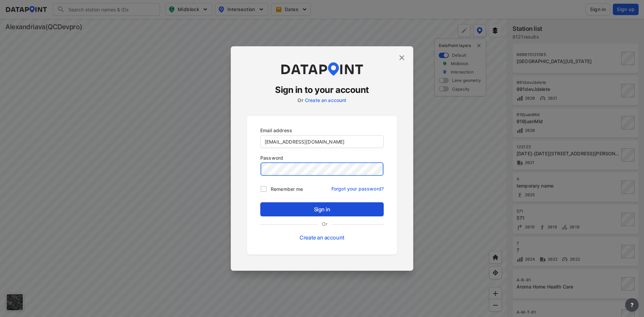  What do you see at coordinates (632, 305) in the screenshot?
I see `button: more` at bounding box center [632, 305].